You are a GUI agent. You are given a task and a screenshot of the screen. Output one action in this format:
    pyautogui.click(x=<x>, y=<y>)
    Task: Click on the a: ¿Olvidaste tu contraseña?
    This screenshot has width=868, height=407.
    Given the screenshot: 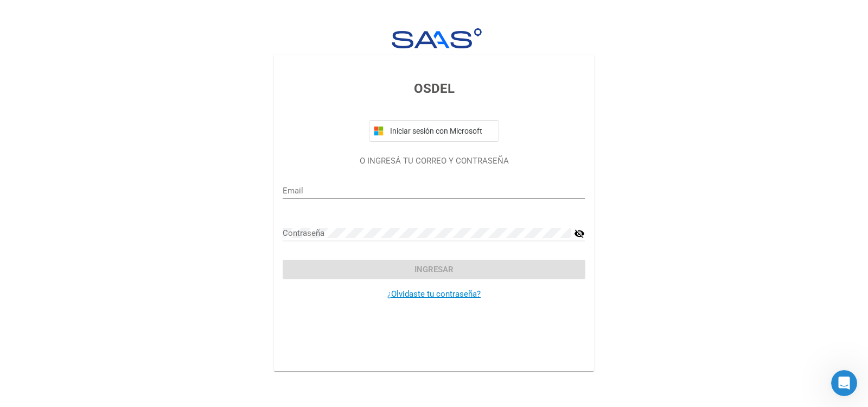 What is the action you would take?
    pyautogui.click(x=434, y=294)
    